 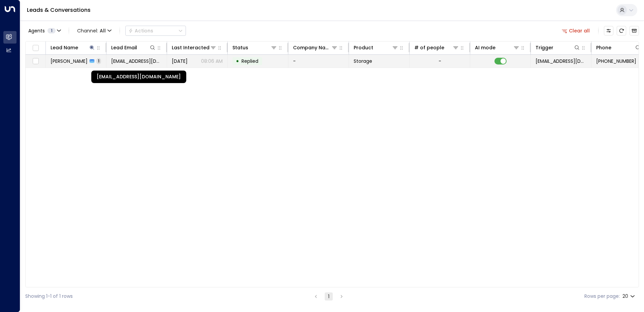 What do you see at coordinates (179, 61) in the screenshot?
I see `span: Yesterday` at bounding box center [179, 61].